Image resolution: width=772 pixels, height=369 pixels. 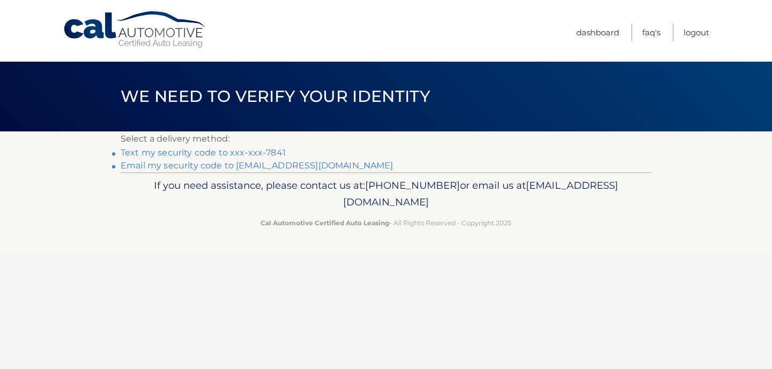 What do you see at coordinates (135, 29) in the screenshot?
I see `a: Cal Automotive` at bounding box center [135, 29].